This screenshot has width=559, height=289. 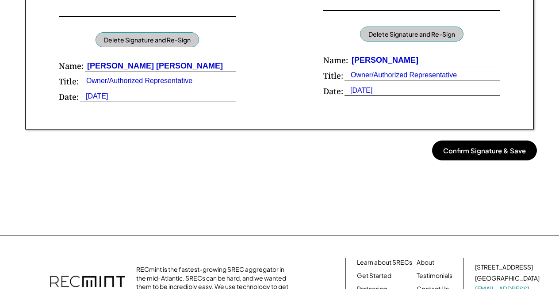 What do you see at coordinates (434, 276) in the screenshot?
I see `a: Testimonials` at bounding box center [434, 276].